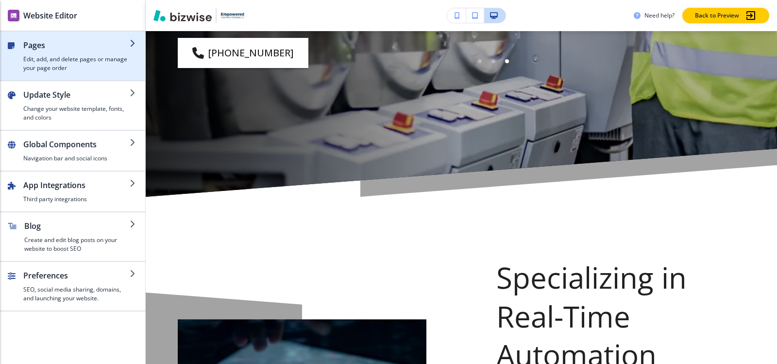 The image size is (777, 364). Describe the element at coordinates (76, 294) in the screenshot. I see `h4: SEO, social media sharing, domains, and launching your website.` at that location.